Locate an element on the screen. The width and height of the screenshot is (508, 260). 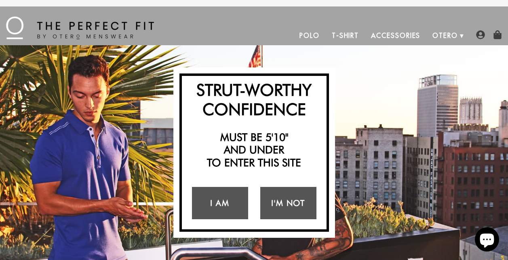
a: I'm Not is located at coordinates (288, 203).